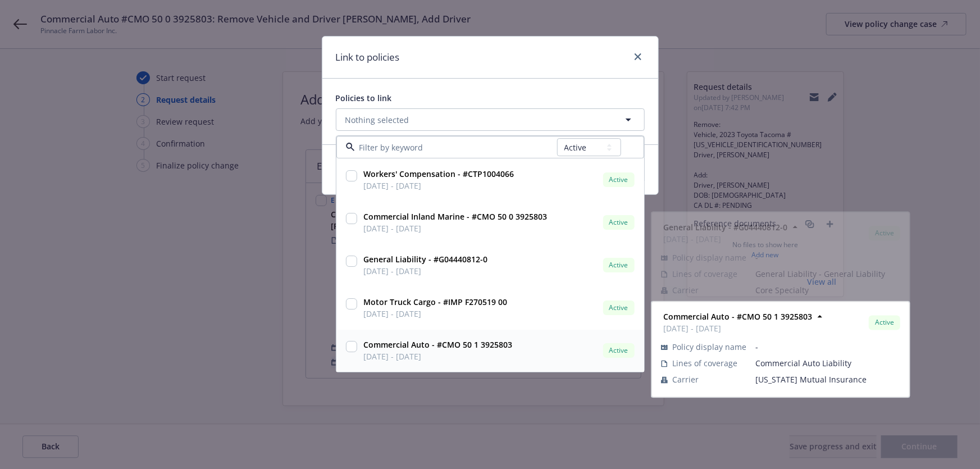 This screenshot has width=980, height=469. I want to click on span: Lines of coverage, so click(705, 364).